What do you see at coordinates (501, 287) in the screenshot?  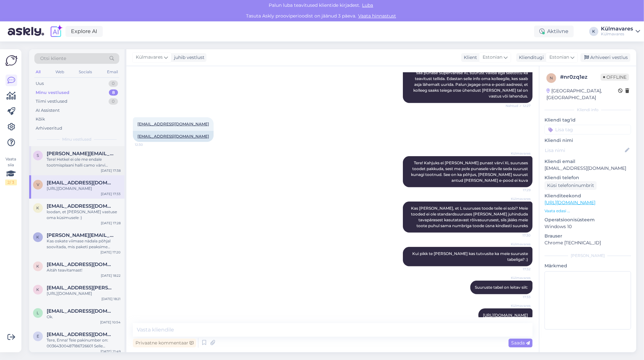 I see `span: Suuruste tabel on leitav siit:` at bounding box center [501, 287].